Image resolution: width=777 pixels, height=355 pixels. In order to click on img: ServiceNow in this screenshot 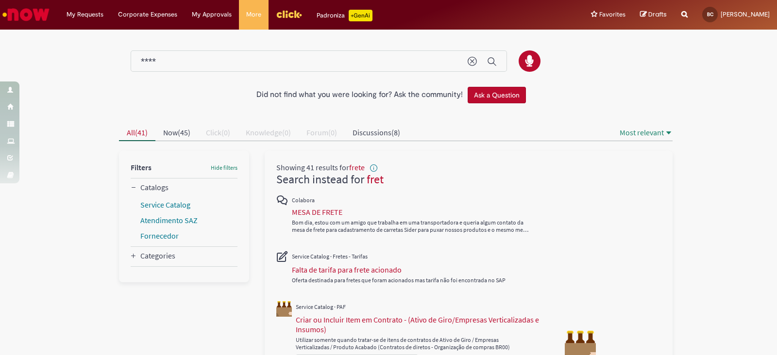, I will do `click(26, 15)`.